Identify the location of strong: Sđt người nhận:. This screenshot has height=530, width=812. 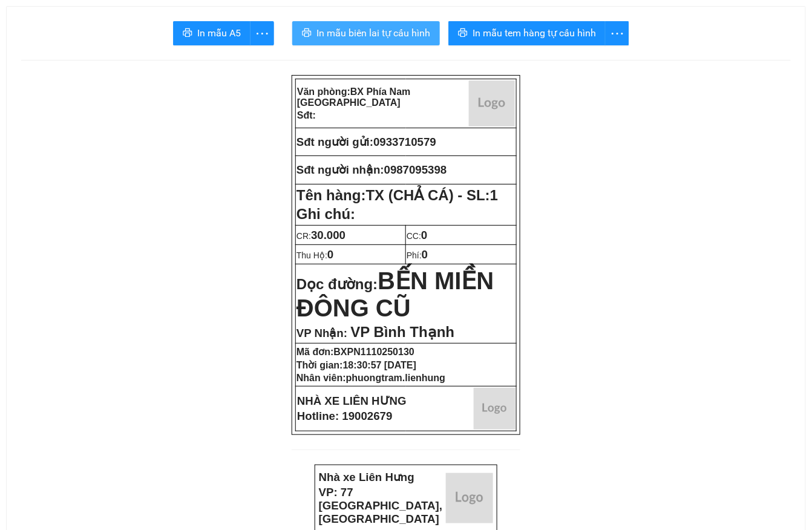
(340, 169).